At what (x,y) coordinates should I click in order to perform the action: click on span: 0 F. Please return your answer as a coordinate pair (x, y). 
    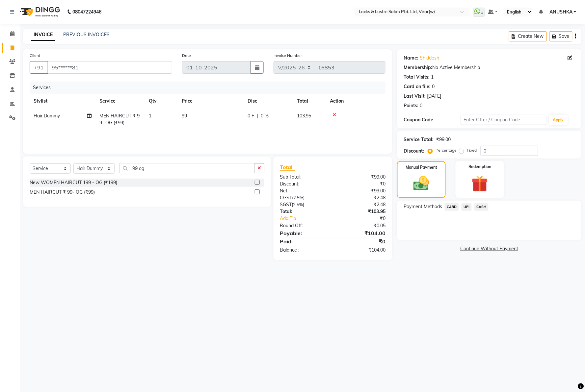
    Looking at the image, I should click on (251, 116).